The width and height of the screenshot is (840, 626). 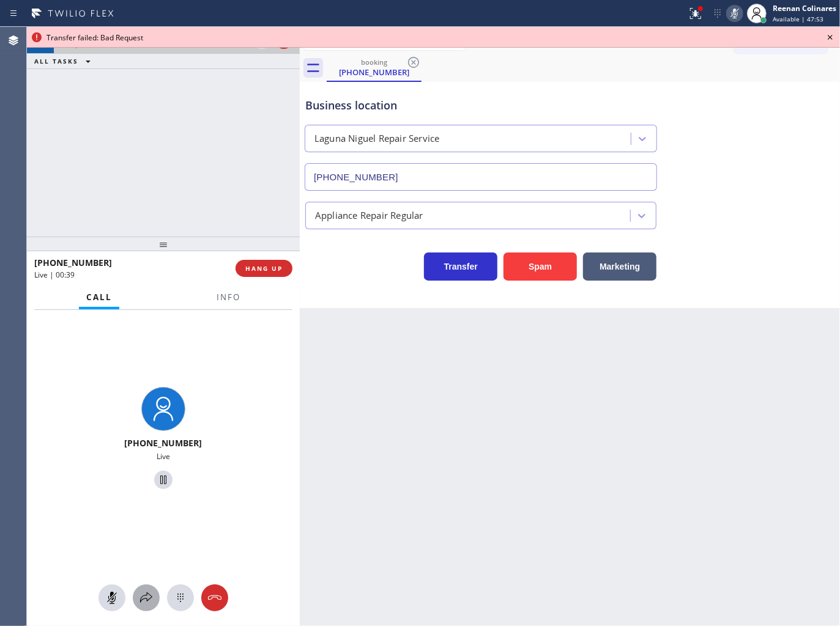 What do you see at coordinates (263, 268) in the screenshot?
I see `span: HANG UP` at bounding box center [263, 268].